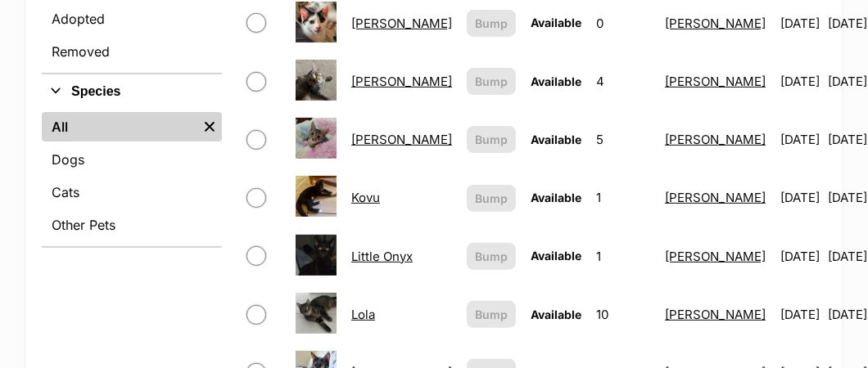  Describe the element at coordinates (131, 91) in the screenshot. I see `button: Species` at that location.